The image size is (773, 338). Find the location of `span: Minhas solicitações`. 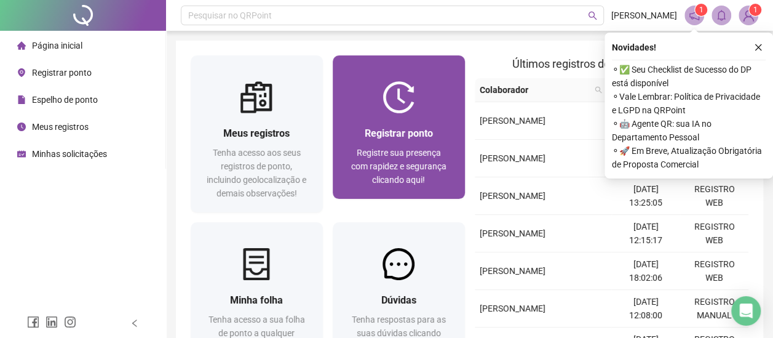

span: Minhas solicitações is located at coordinates (70, 154).